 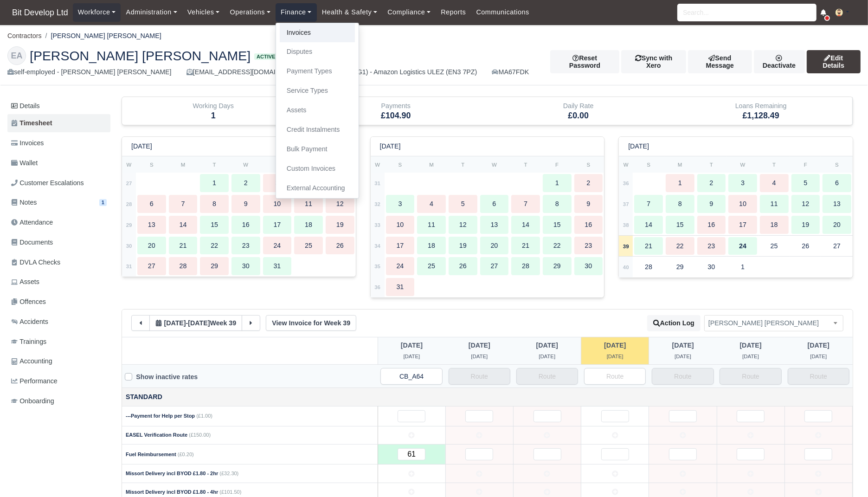 I want to click on h5: 1, so click(x=213, y=116).